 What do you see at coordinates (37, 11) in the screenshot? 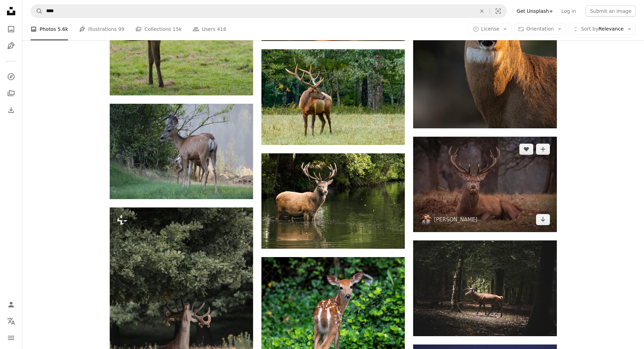
I see `button: Search Unsplash` at bounding box center [37, 11].